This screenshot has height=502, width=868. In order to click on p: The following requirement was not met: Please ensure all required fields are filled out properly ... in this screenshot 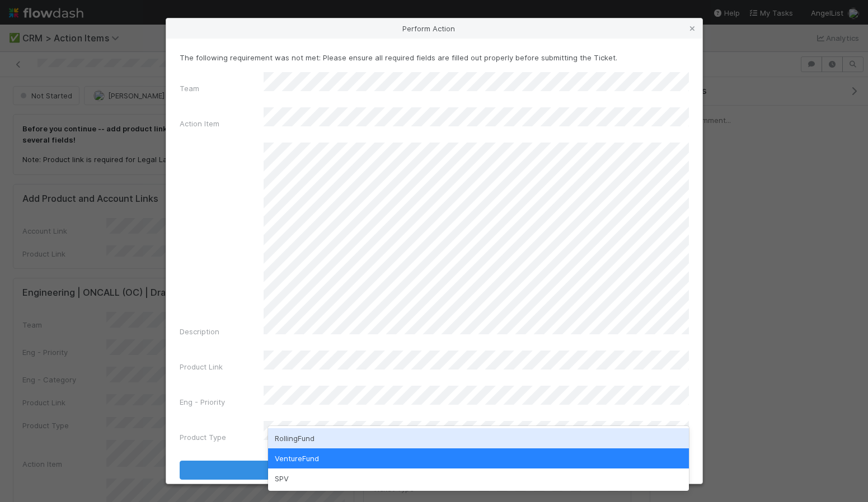, I will do `click(434, 58)`.